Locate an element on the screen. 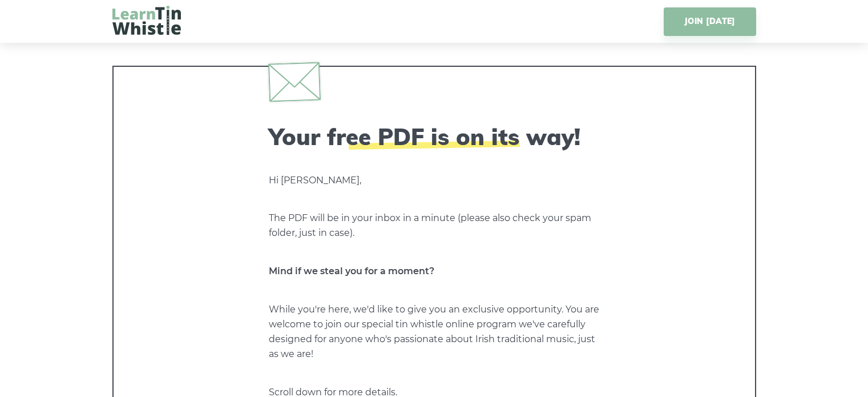 The height and width of the screenshot is (397, 868). p: While you're here, we'd like to give you an exclusive opportunity. You are welcome to join our sp... is located at coordinates (434, 332).